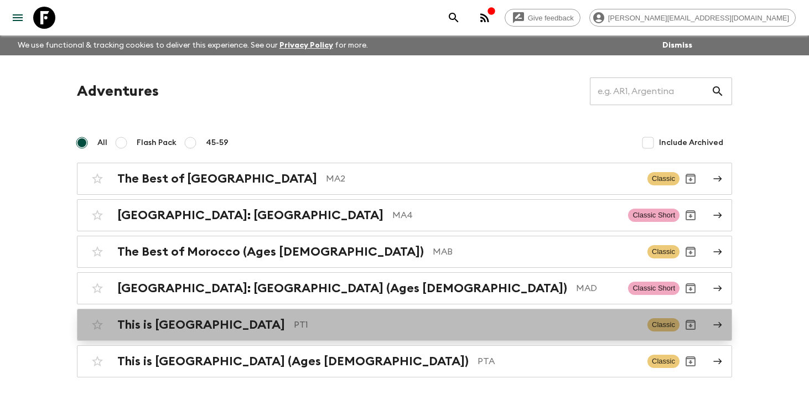 This screenshot has width=809, height=420. What do you see at coordinates (466, 325) in the screenshot?
I see `p: PT1` at bounding box center [466, 325].